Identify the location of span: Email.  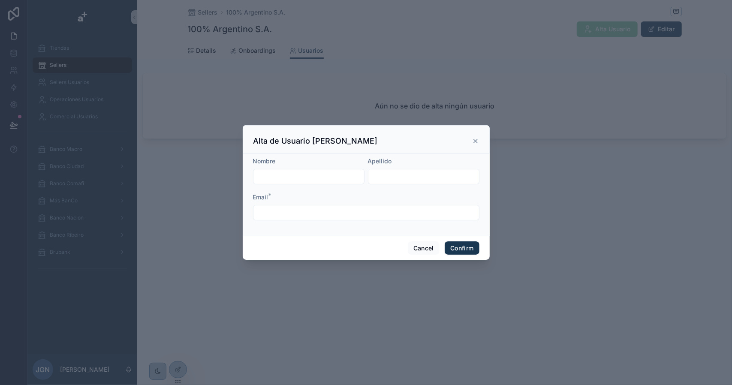
(261, 197).